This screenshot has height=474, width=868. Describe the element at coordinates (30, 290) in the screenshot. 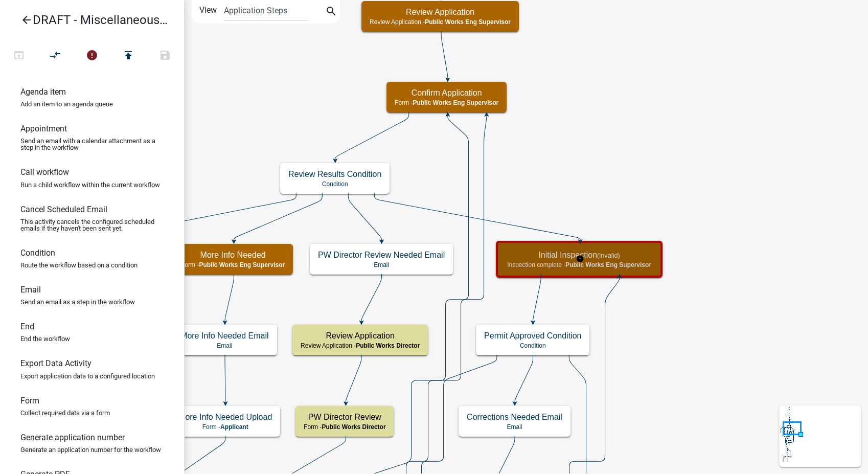

I see `h6: Email` at that location.